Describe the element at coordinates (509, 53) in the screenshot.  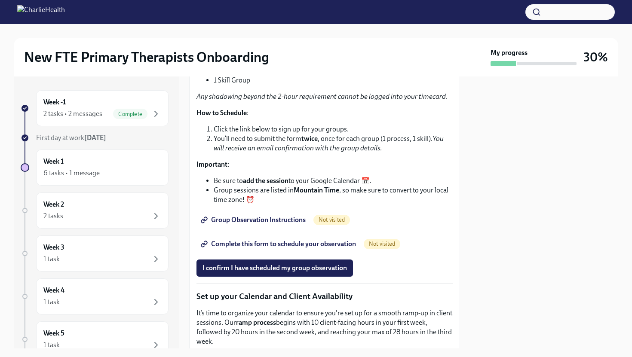
I see `strong: My progress` at that location.